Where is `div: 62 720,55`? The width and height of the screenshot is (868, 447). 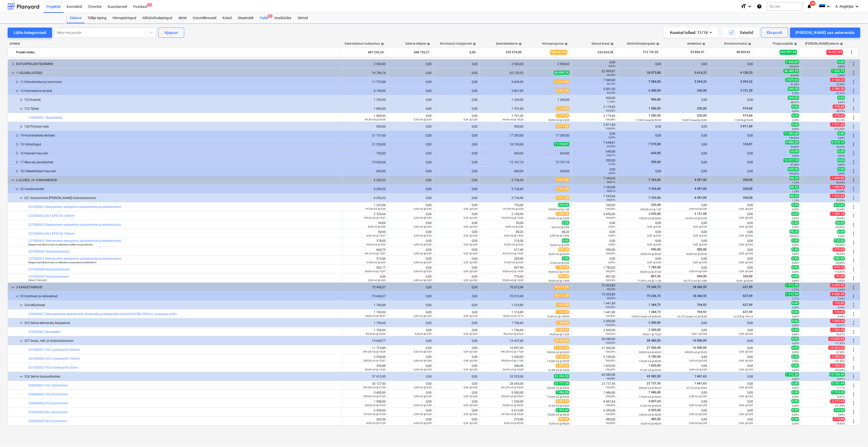 div: 62 720,55 is located at coordinates (503, 73).